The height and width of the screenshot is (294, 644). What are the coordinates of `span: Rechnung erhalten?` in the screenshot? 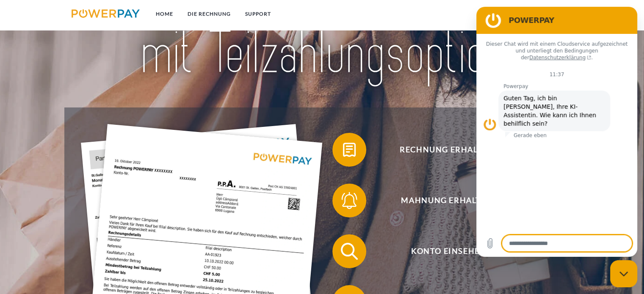 It's located at (448, 150).